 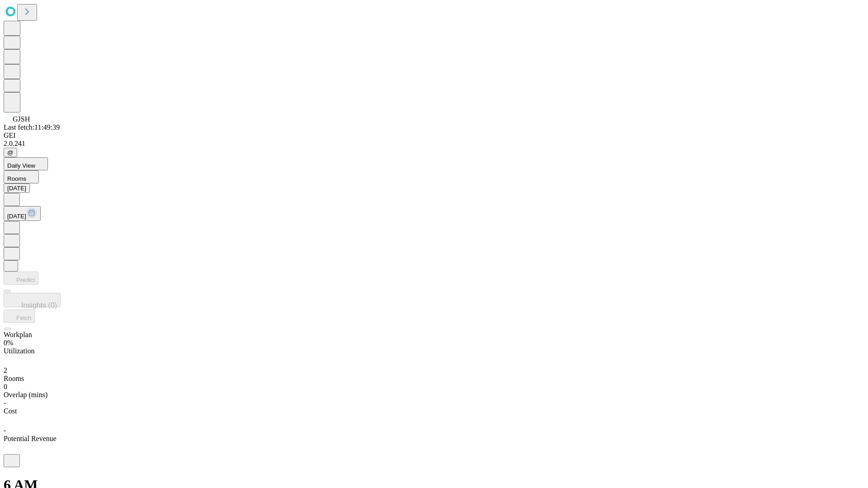 What do you see at coordinates (30, 439) in the screenshot?
I see `span: Potential Revenue` at bounding box center [30, 439].